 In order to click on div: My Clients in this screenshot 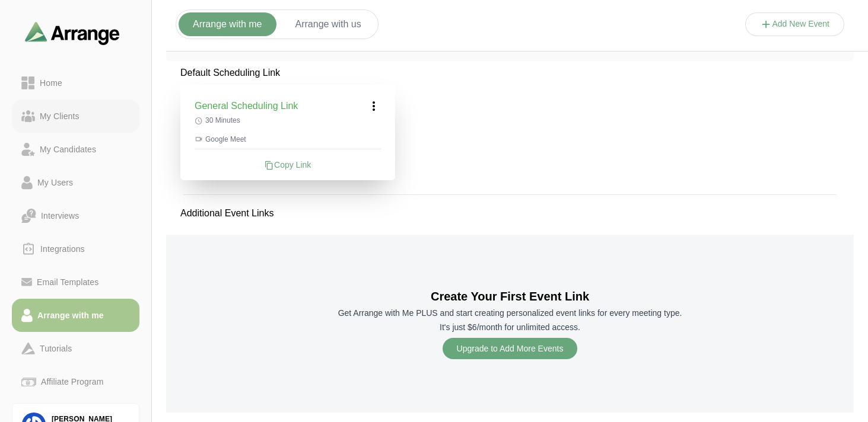, I will do `click(59, 116)`.